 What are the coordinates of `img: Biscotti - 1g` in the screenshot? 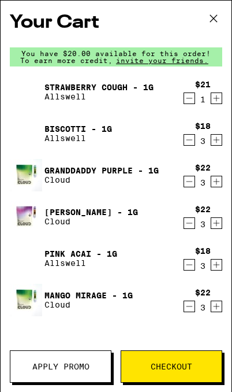 It's located at (26, 133).